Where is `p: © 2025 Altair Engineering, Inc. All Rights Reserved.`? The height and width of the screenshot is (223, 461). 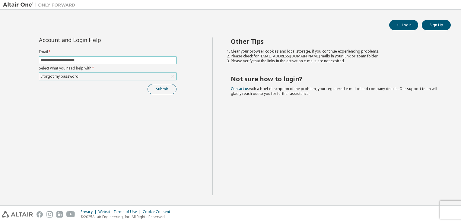
p: © 2025 Altair Engineering, Inc. All Rights Reserved. is located at coordinates (127, 216).